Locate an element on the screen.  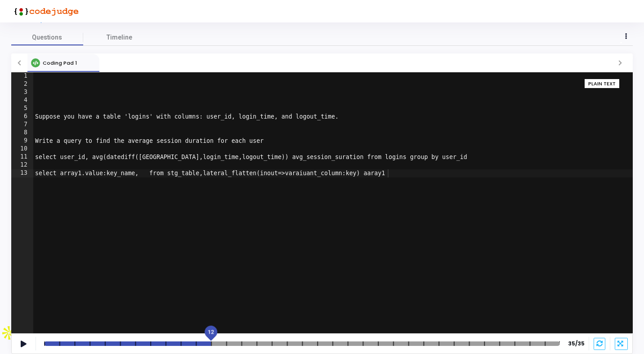
div: 5 is located at coordinates (22, 109).